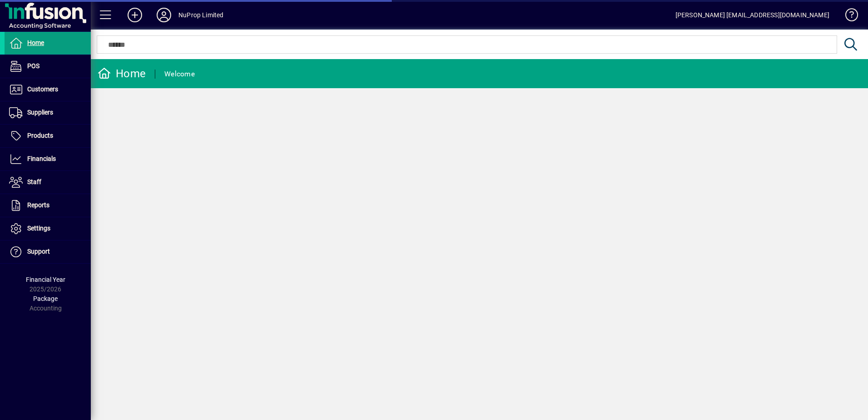 The image size is (868, 420). Describe the element at coordinates (48, 113) in the screenshot. I see `a: Suppliers` at that location.